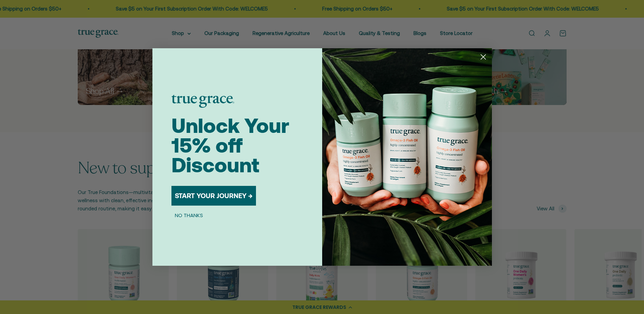 The height and width of the screenshot is (314, 644). What do you see at coordinates (230, 145) in the screenshot?
I see `span: Unlock Your 15% off Discount` at bounding box center [230, 145].